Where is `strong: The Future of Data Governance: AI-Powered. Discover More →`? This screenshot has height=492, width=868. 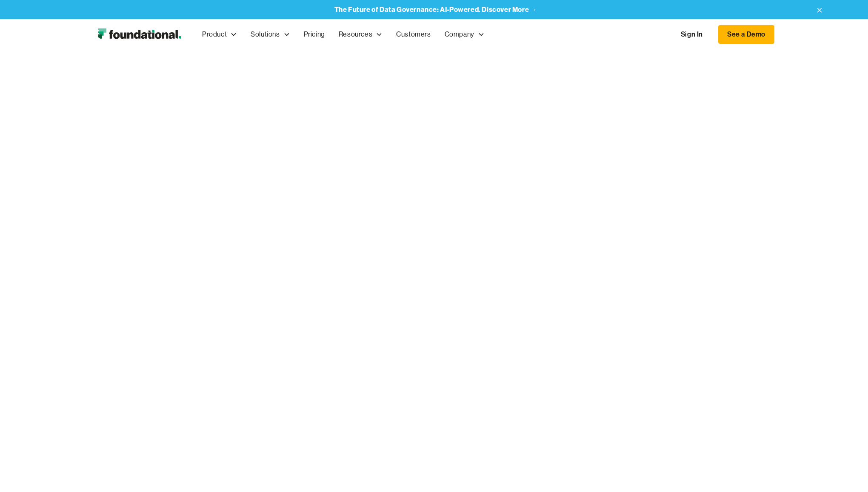
strong: The Future of Data Governance: AI-Powered. Discover More → is located at coordinates (436, 10).